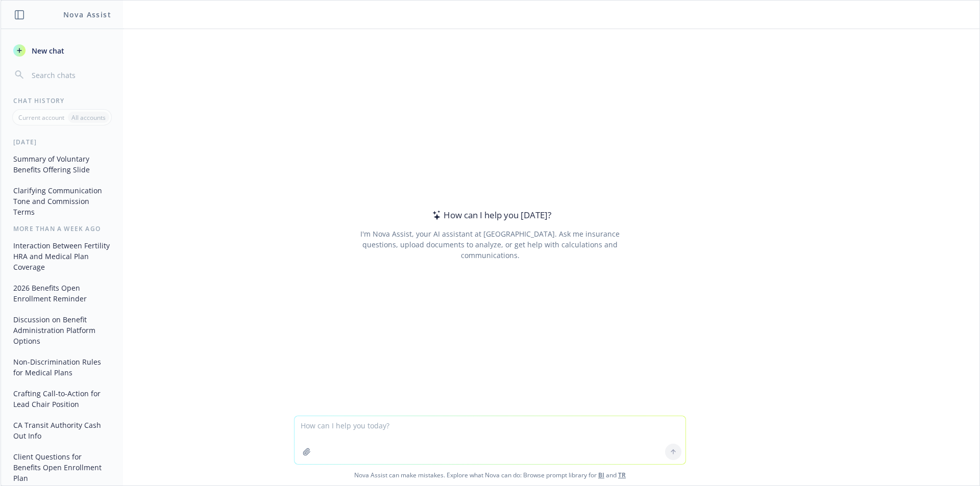  I want to click on h1: Nova Assist, so click(87, 14).